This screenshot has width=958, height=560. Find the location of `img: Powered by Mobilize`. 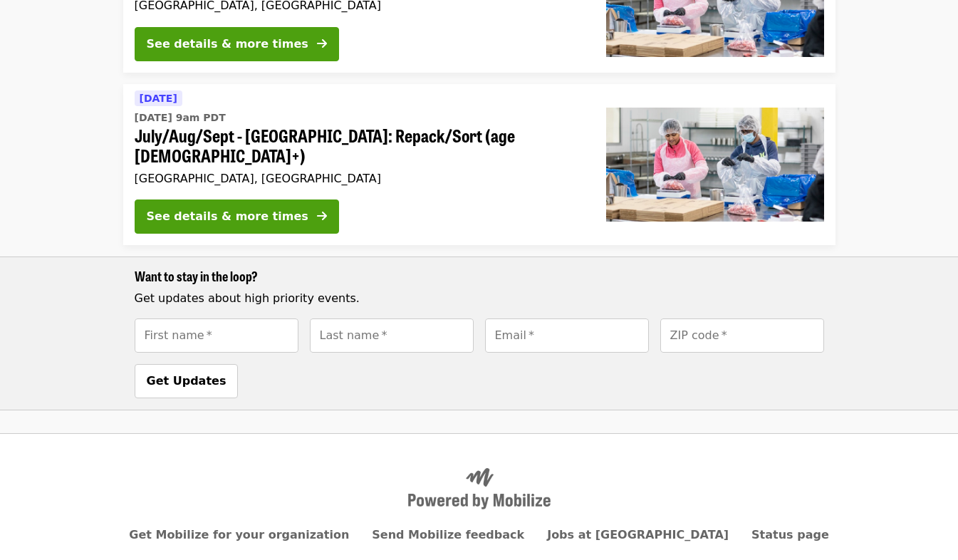

img: Powered by Mobilize is located at coordinates (479, 488).